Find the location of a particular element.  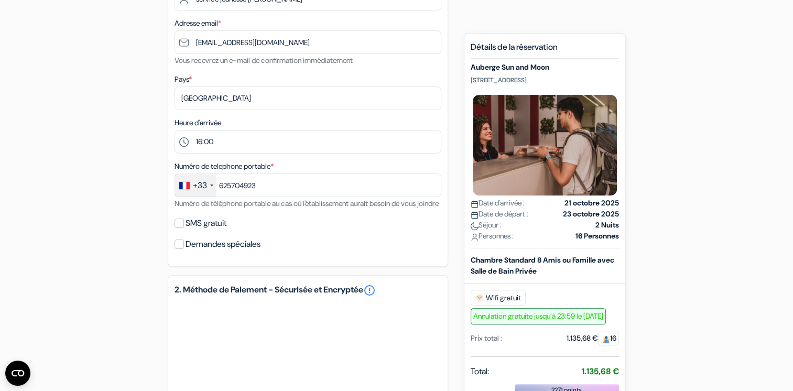

label: SMS gratuit is located at coordinates (206, 223).